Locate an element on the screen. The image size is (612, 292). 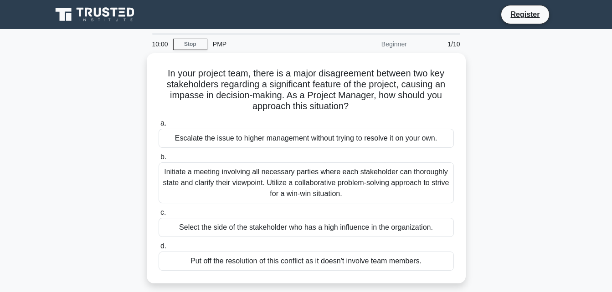
div: Put off the resolution of this conflict as it doesn't involve team members. is located at coordinates (306, 261).